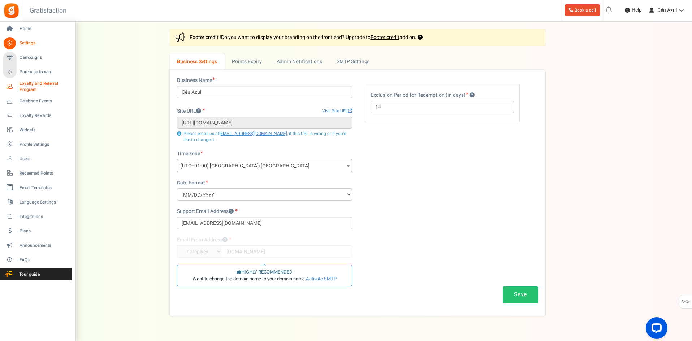 The width and height of the screenshot is (692, 341). I want to click on button: Open LiveChat chat widget, so click(17, 14).